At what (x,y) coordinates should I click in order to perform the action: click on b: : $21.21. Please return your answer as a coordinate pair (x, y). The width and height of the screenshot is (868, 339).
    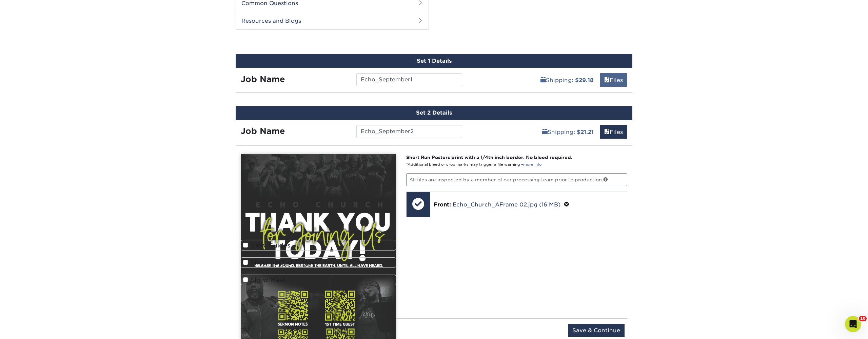
    Looking at the image, I should click on (583, 132).